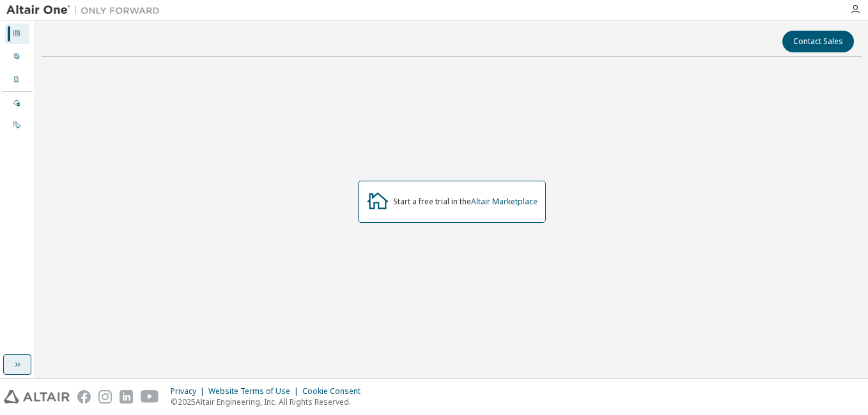 This screenshot has width=868, height=415. Describe the element at coordinates (270, 402) in the screenshot. I see `p: © 2025 Altair Engineering, Inc. All Rights Reserved.` at that location.